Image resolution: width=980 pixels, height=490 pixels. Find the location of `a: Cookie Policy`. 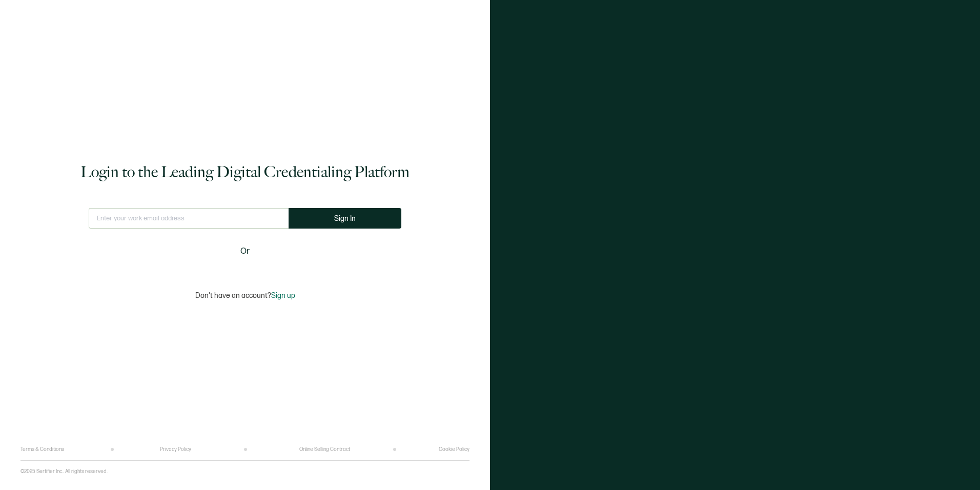

a: Cookie Policy is located at coordinates (454, 449).